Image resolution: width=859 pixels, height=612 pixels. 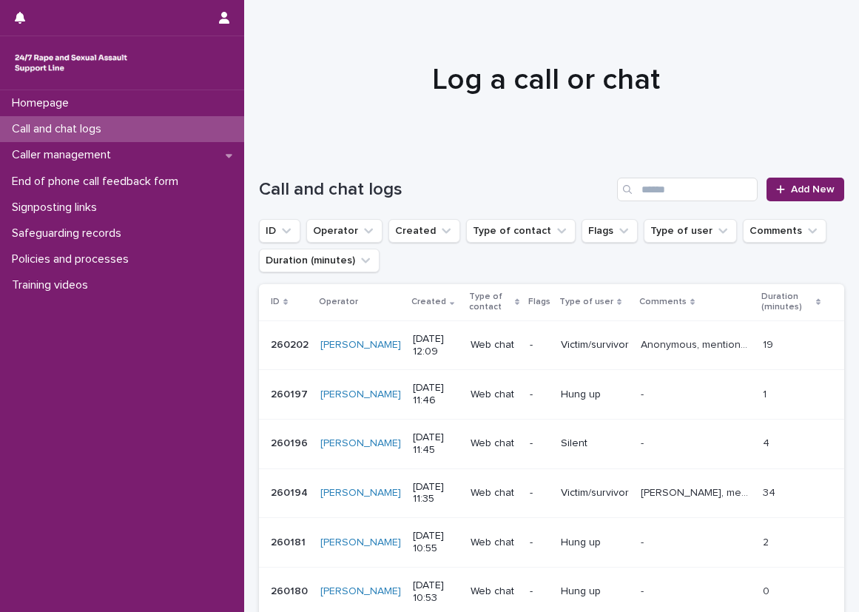 I want to click on p: Training videos, so click(x=53, y=285).